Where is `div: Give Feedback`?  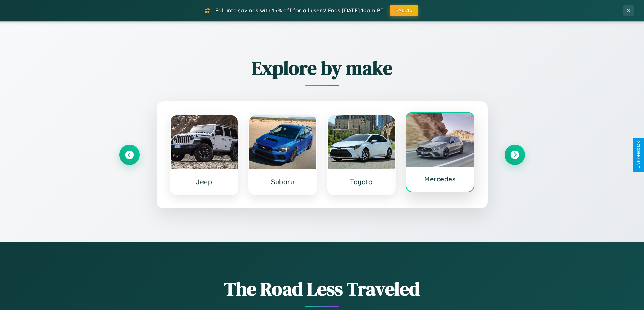
div: Give Feedback is located at coordinates (638, 155).